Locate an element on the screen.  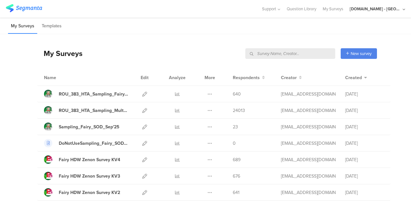
span: Creator is located at coordinates (289, 77).